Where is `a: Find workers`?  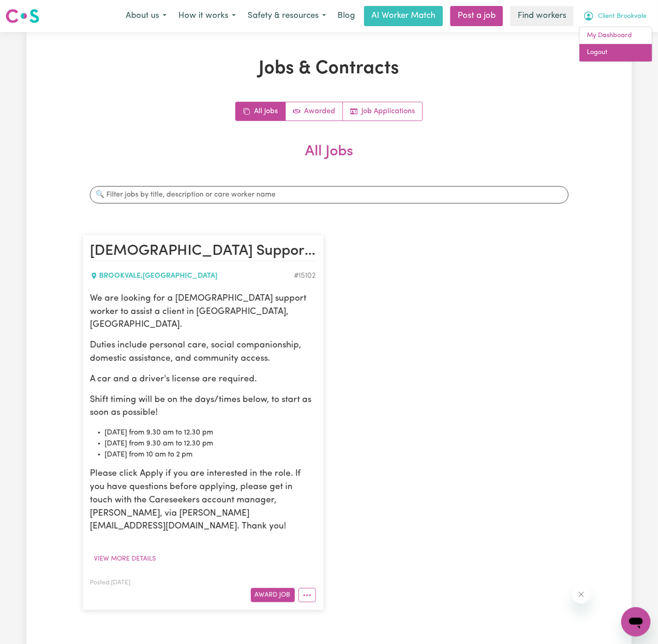
a: Find workers is located at coordinates (542, 16).